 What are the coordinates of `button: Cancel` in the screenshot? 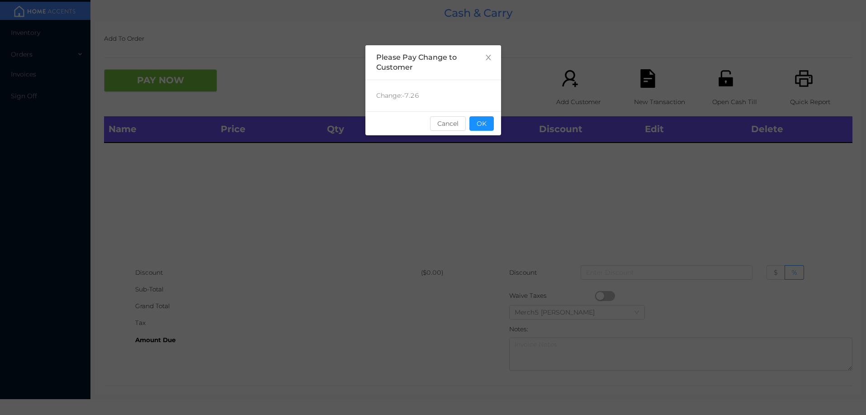 It's located at (448, 123).